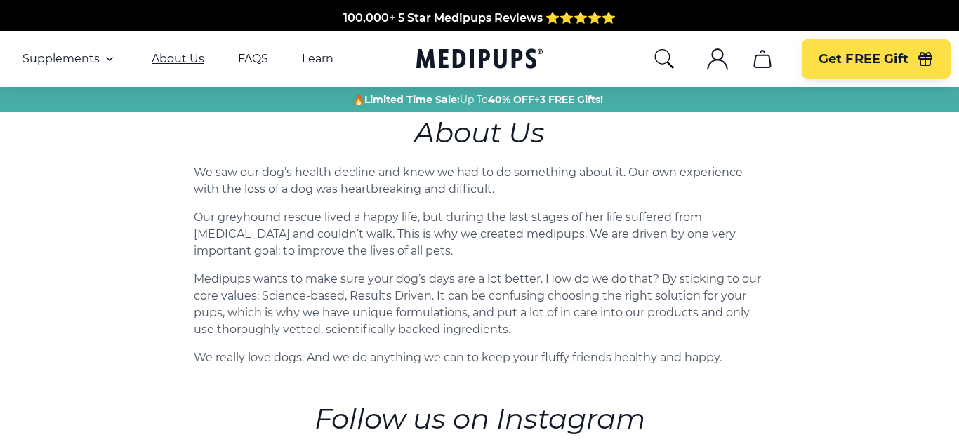 The image size is (959, 444). What do you see at coordinates (664, 59) in the screenshot?
I see `button: search` at bounding box center [664, 59].